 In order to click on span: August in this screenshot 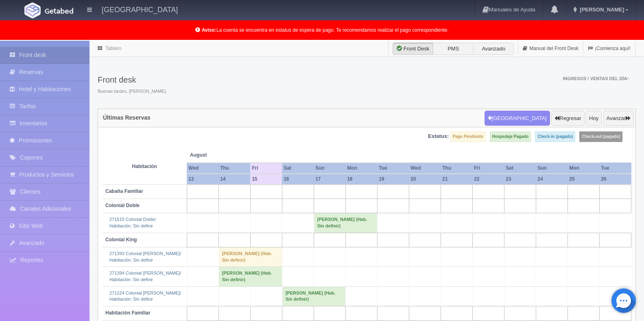, I will do `click(218, 155)`.